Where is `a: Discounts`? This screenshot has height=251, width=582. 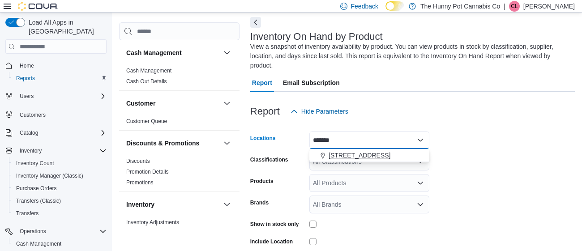 a: Discounts is located at coordinates (138, 161).